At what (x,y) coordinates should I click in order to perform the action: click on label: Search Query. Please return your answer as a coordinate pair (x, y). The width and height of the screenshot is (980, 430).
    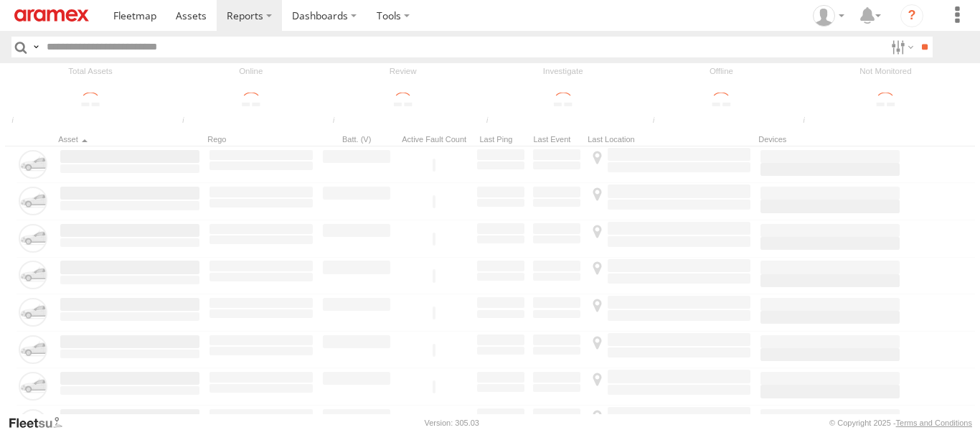
    Looking at the image, I should click on (36, 47).